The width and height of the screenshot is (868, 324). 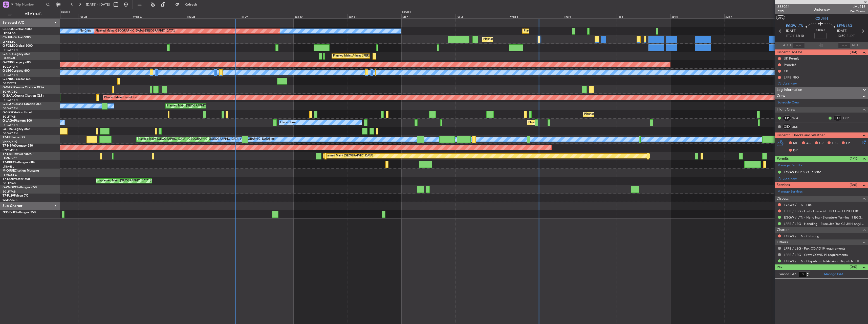 I want to click on div: Fri 5, so click(x=643, y=16).